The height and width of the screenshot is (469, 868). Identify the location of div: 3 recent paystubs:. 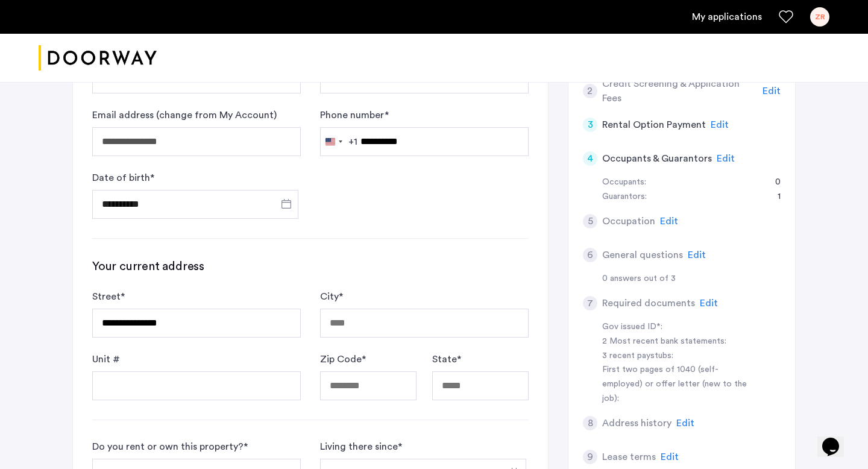
(678, 356).